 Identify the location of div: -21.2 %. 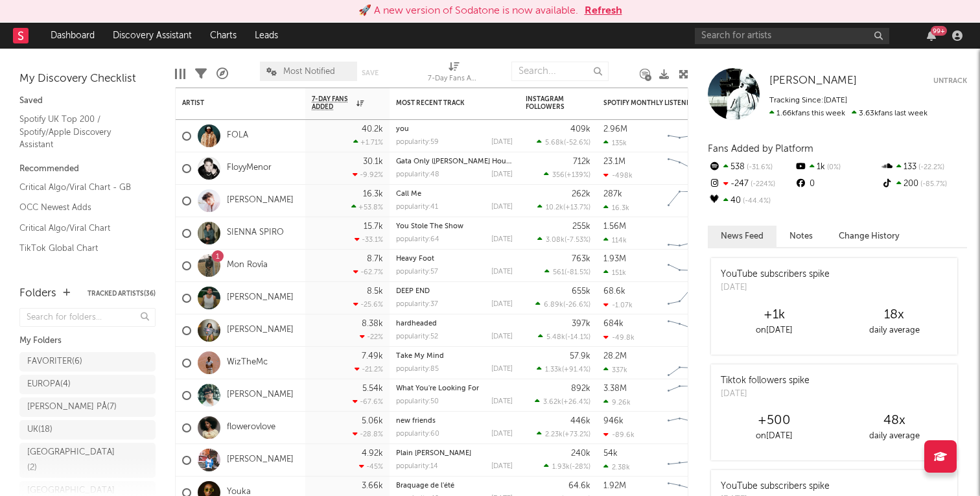
(369, 369).